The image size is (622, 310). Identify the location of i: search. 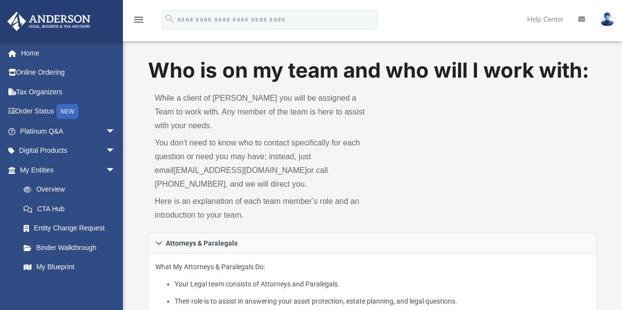
(170, 19).